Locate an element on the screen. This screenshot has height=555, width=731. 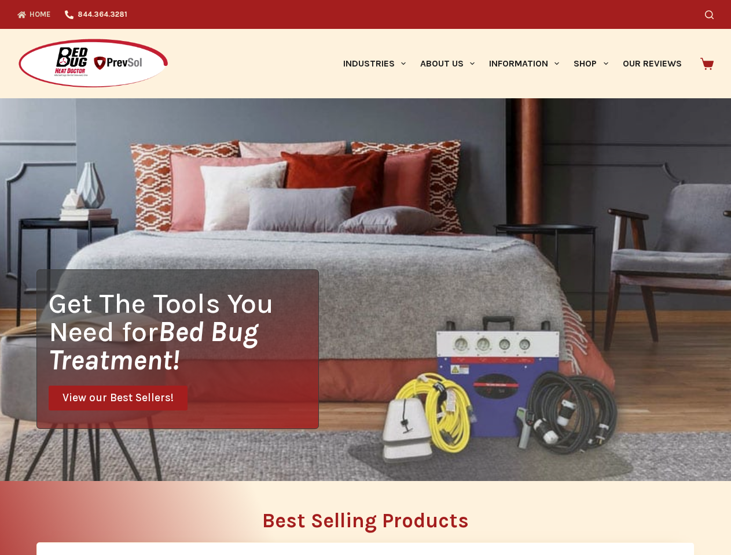
i: Bed Bug Treatment! is located at coordinates (153, 346).